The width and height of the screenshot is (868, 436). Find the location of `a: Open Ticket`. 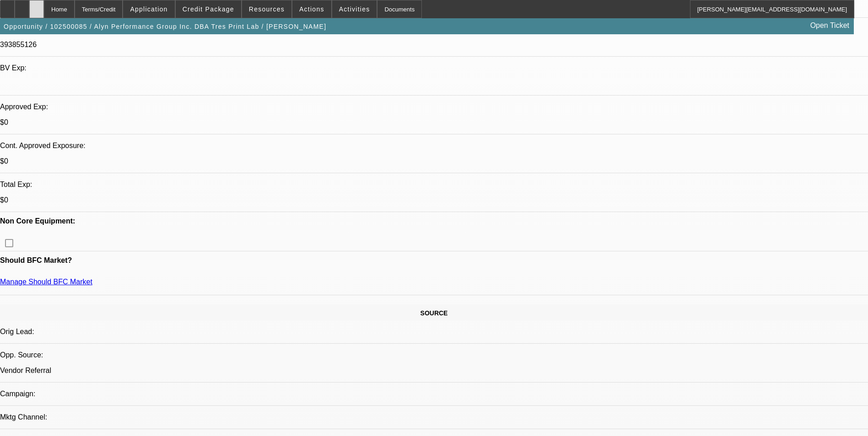

a: Open Ticket is located at coordinates (830, 26).